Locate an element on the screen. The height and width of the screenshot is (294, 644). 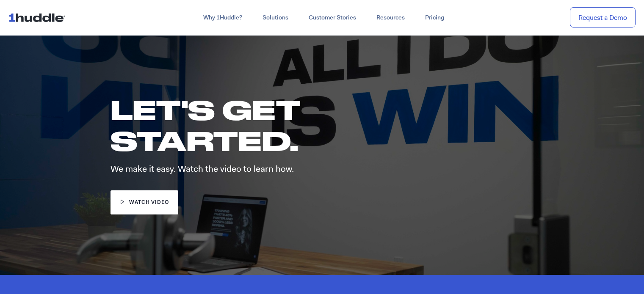
a: Customer Stories is located at coordinates (332, 18).